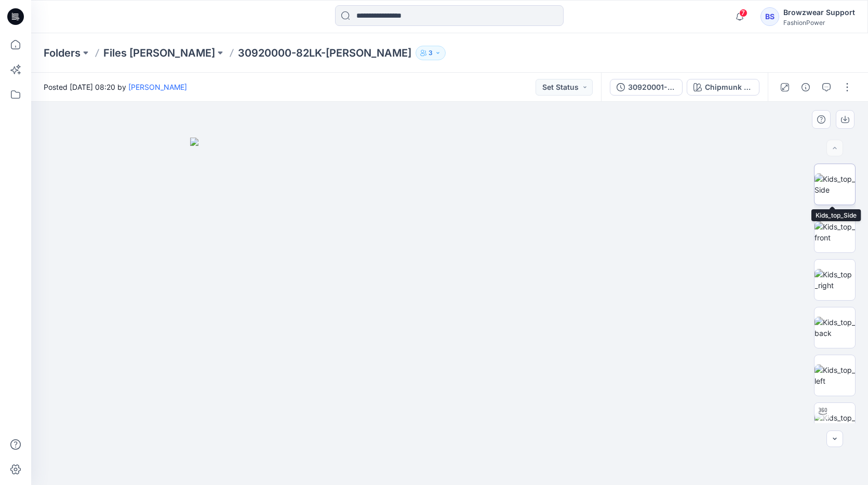  What do you see at coordinates (62, 53) in the screenshot?
I see `p: Folders` at bounding box center [62, 53].